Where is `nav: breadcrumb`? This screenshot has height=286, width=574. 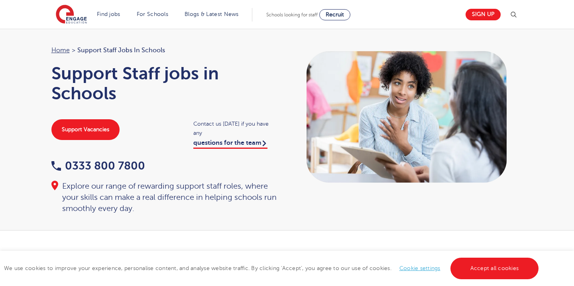
nav: breadcrumb is located at coordinates (165, 50).